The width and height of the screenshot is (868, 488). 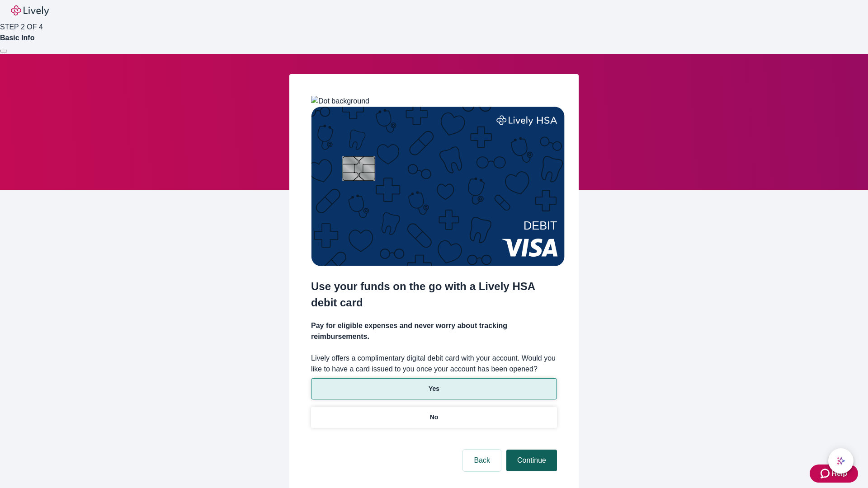 I want to click on label: Lively offers a complimentary digital debit card with your account. Would you like to have a card..., so click(x=434, y=364).